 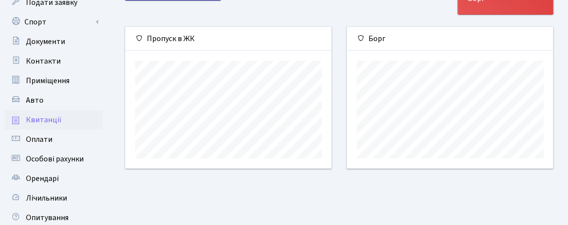 I want to click on div: Пропуск в ЖК, so click(x=228, y=39).